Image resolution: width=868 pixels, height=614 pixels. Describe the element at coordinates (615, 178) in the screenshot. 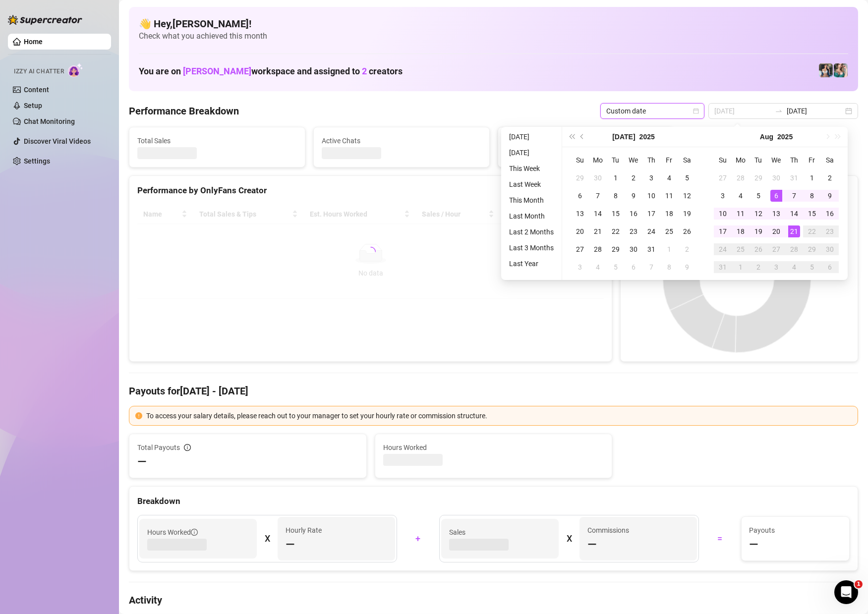

I see `td: 2025-07-01` at that location.